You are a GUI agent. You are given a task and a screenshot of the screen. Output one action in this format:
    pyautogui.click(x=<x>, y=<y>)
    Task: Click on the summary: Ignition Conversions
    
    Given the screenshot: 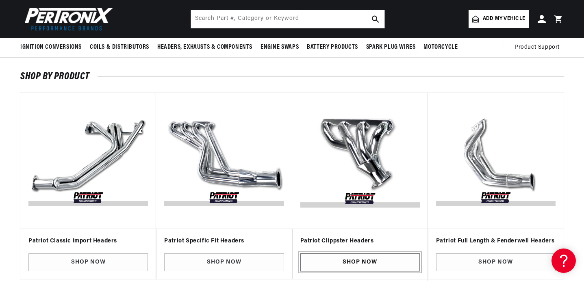 What is the action you would take?
    pyautogui.click(x=53, y=47)
    